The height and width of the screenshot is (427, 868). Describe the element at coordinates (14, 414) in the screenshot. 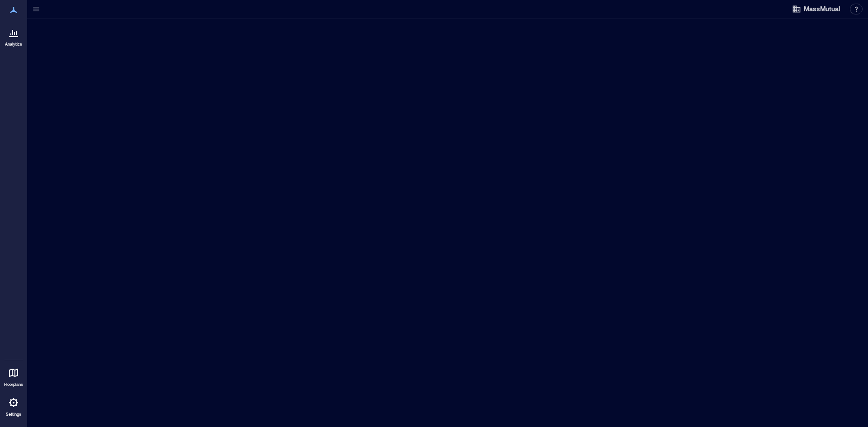

I see `p: Settings` at that location.